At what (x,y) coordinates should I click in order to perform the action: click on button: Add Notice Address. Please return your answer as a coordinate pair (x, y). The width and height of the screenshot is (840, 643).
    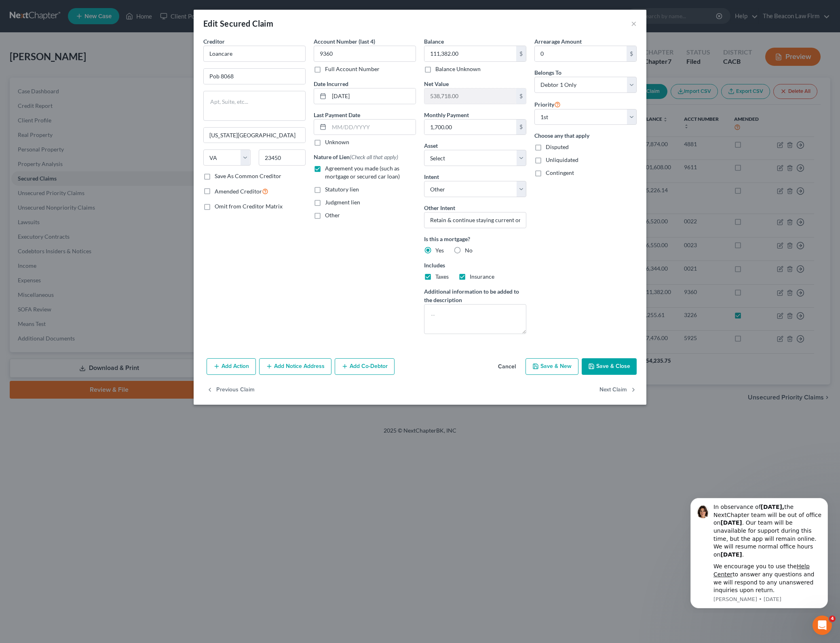
    Looking at the image, I should click on (295, 367).